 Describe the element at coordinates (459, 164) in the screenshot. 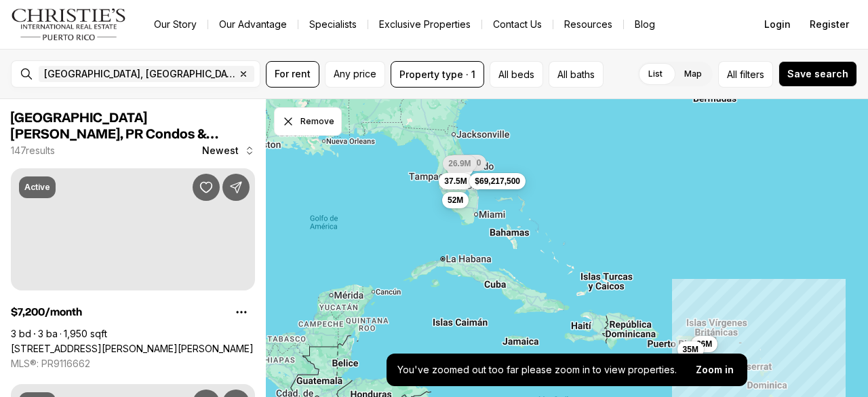

I see `span: 26.9M` at that location.